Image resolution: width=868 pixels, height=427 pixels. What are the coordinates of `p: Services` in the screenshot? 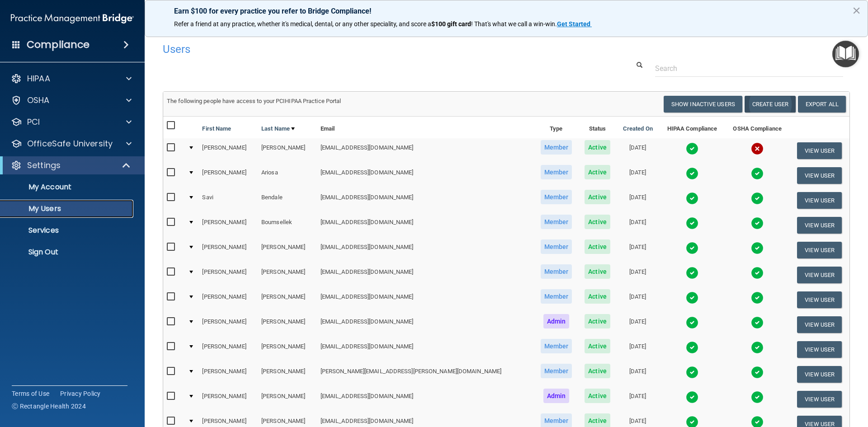 It's located at (67, 231).